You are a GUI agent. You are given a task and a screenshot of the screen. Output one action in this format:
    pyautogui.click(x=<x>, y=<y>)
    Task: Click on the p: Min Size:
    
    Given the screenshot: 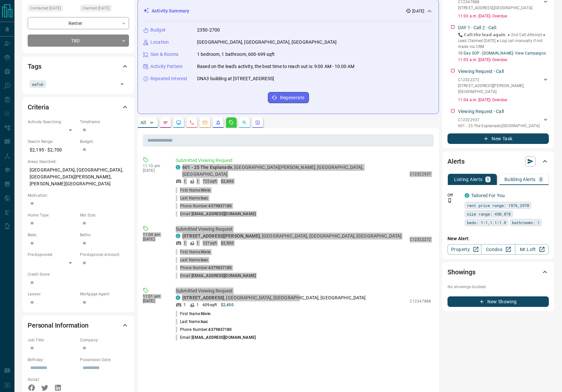 What is the action you would take?
    pyautogui.click(x=104, y=215)
    